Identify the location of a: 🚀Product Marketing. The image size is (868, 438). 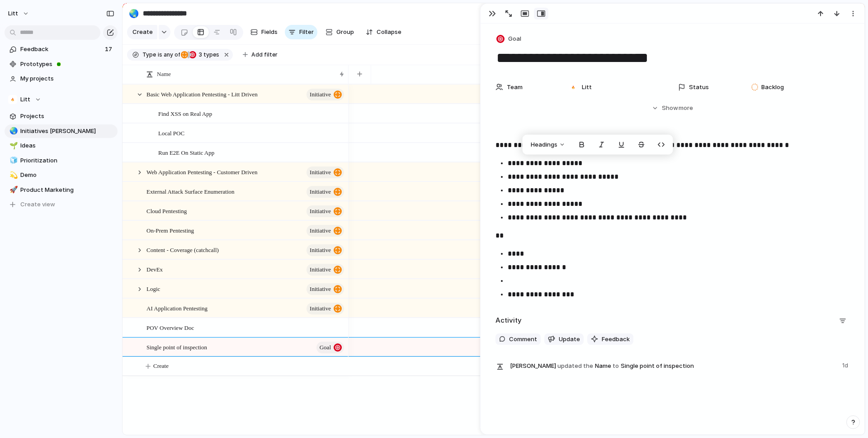
(61, 190).